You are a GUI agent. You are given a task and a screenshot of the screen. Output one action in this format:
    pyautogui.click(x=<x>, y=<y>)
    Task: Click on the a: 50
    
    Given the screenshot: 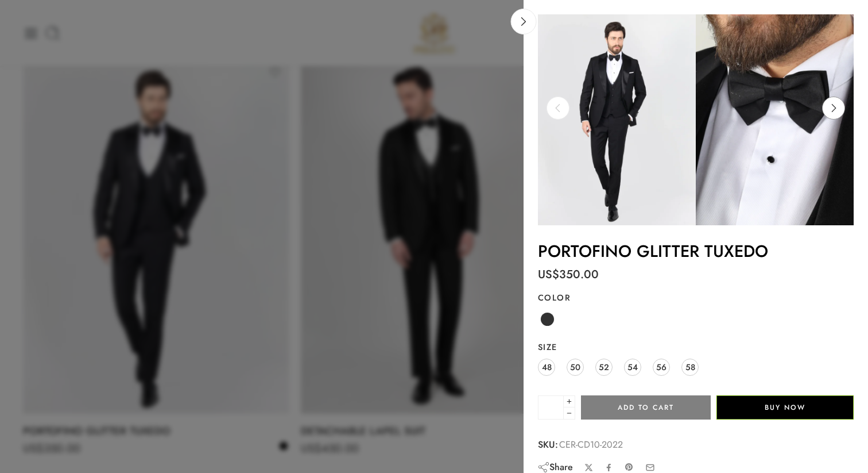 What is the action you would take?
    pyautogui.click(x=575, y=367)
    